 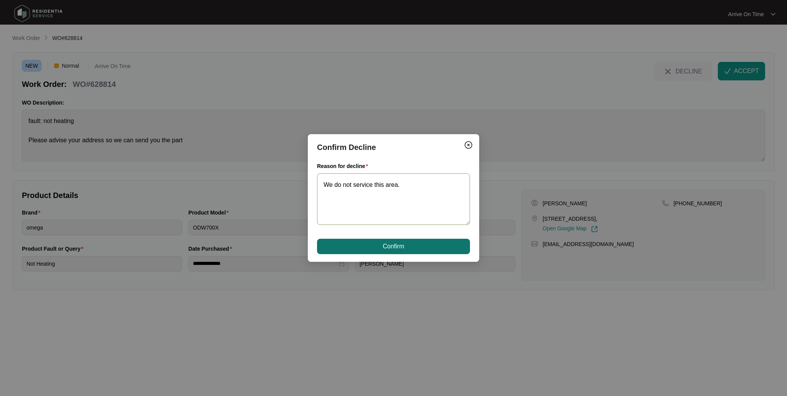 What do you see at coordinates (394, 246) in the screenshot?
I see `button: Confirm` at bounding box center [394, 246].